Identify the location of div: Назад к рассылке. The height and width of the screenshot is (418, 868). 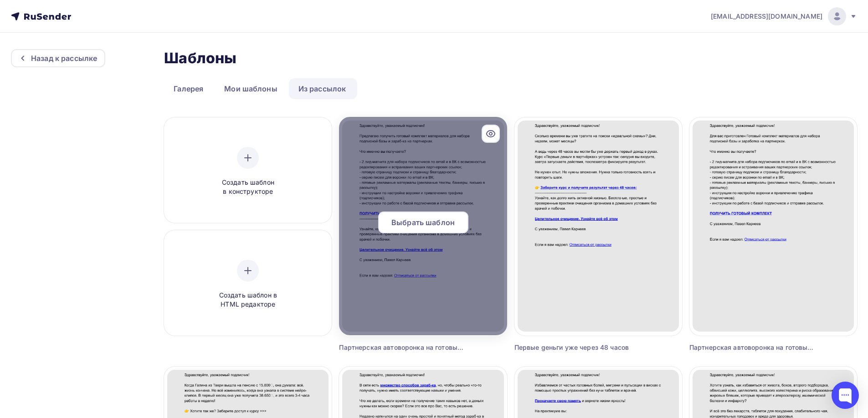
(64, 58).